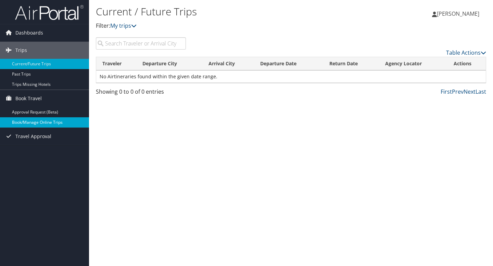  What do you see at coordinates (226, 26) in the screenshot?
I see `p: Filter:` at bounding box center [226, 26].